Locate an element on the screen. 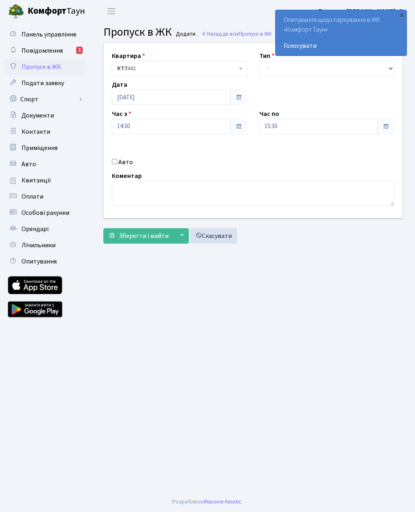 The image size is (415, 512). span: Опитування is located at coordinates (39, 262).